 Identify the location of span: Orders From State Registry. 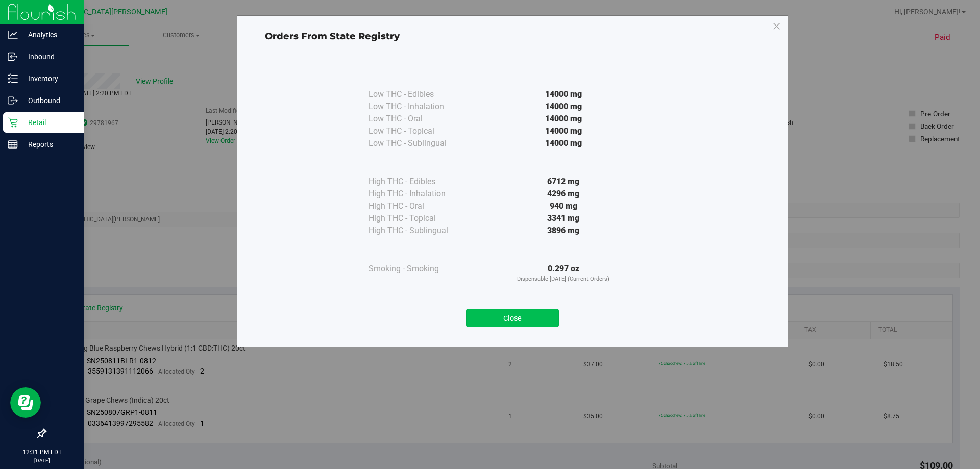
(332, 37).